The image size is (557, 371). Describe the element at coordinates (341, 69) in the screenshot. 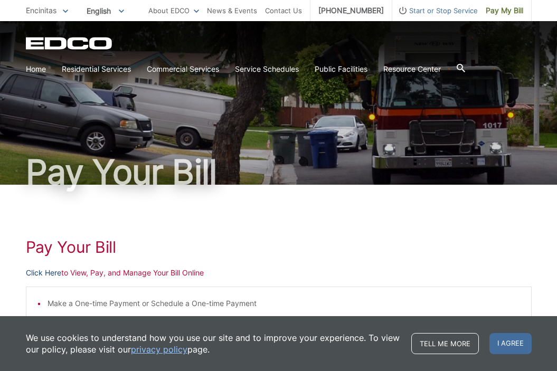

I see `a: Public Facilities` at that location.